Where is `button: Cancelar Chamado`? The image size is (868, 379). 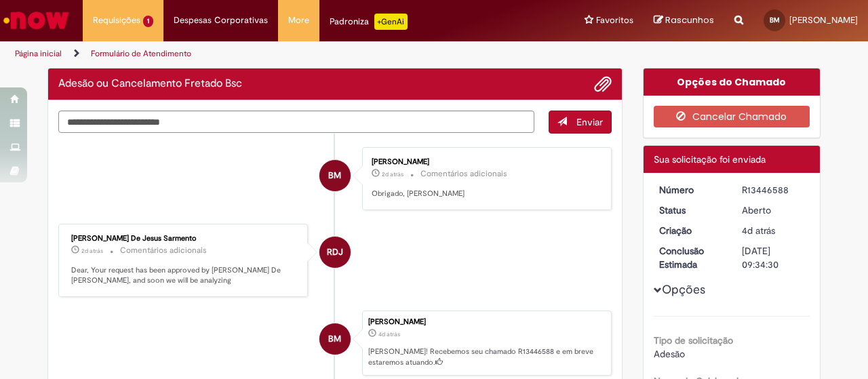 button: Cancelar Chamado is located at coordinates (732, 117).